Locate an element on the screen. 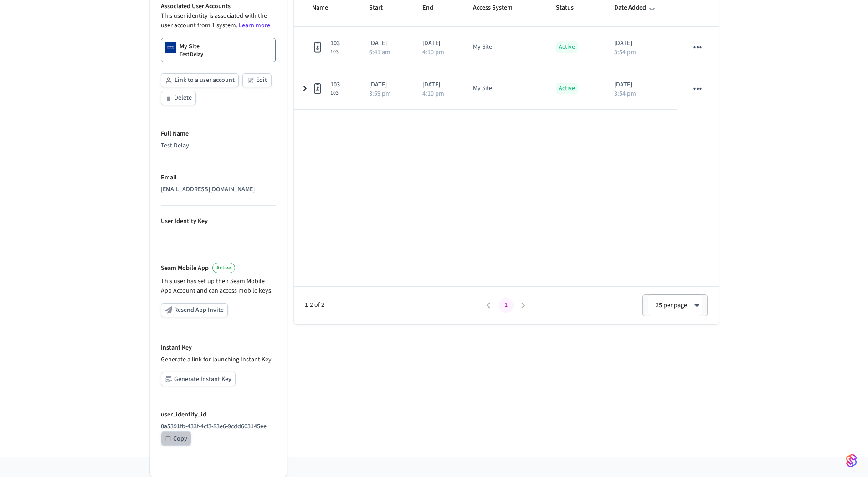  p: This user has set up their Seam Mobile App Account and can access mobile keys. is located at coordinates (218, 287).